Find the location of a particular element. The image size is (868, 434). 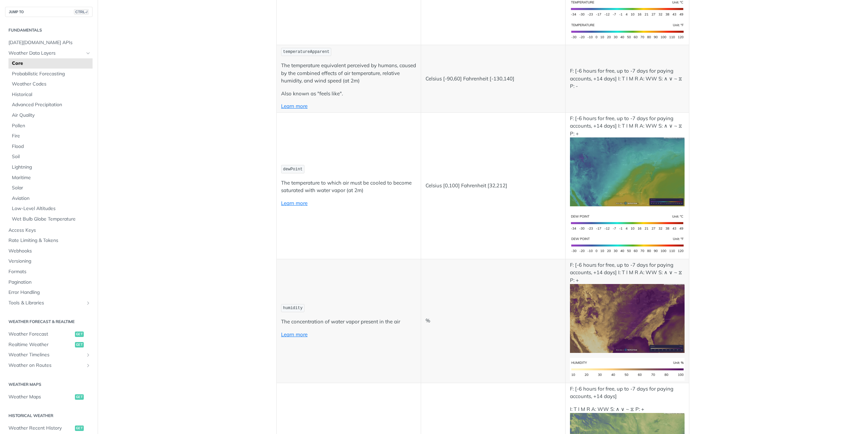

span: Pagination is located at coordinates (49, 283).